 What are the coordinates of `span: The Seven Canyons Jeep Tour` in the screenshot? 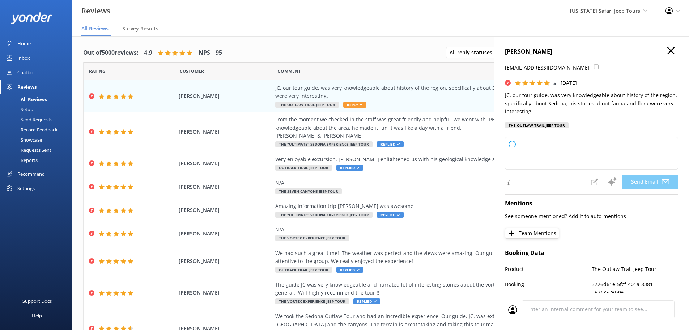 It's located at (309, 191).